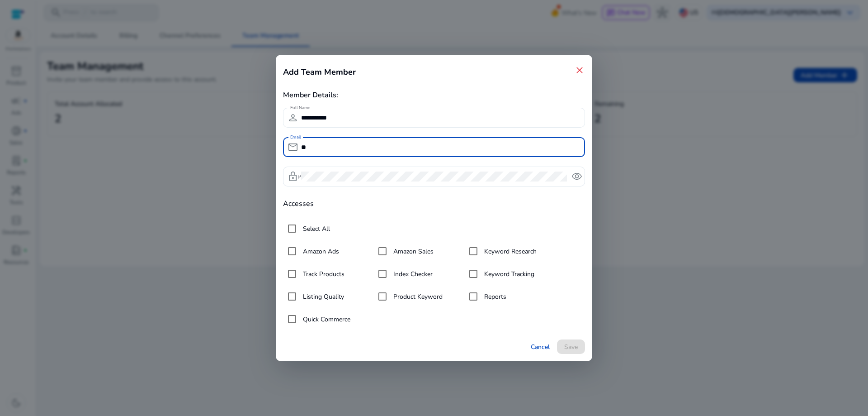 This screenshot has width=868, height=416. Describe the element at coordinates (300, 108) in the screenshot. I see `mat-label: Full Name` at that location.